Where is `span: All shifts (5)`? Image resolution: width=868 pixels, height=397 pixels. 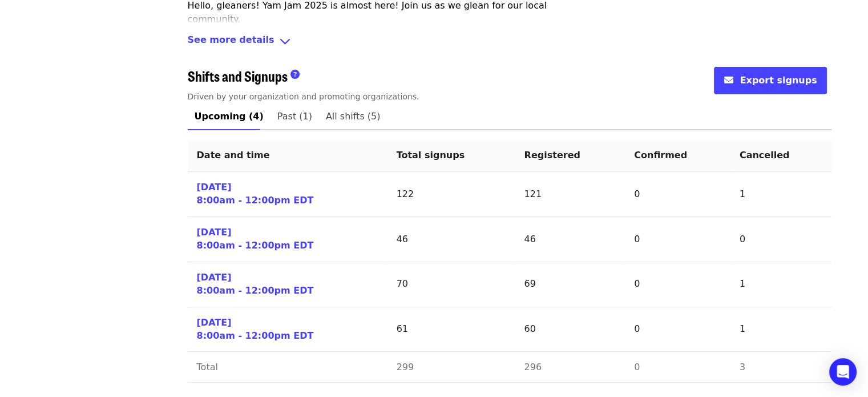 span: All shifts (5) is located at coordinates (353, 117).